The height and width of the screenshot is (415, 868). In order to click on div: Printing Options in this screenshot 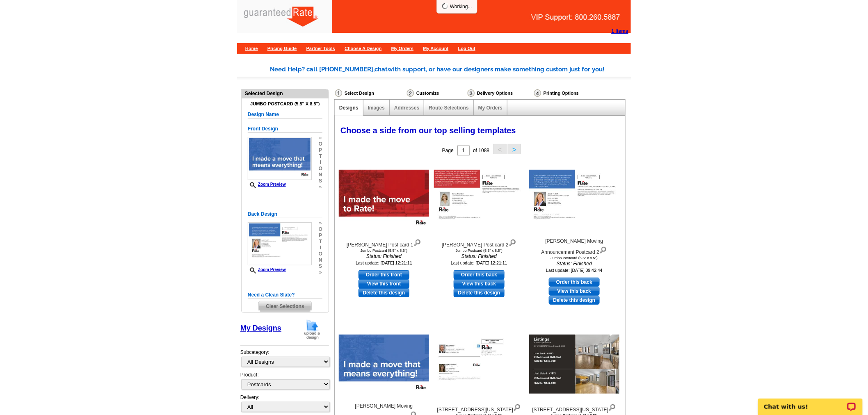, I will do `click(570, 93)`.